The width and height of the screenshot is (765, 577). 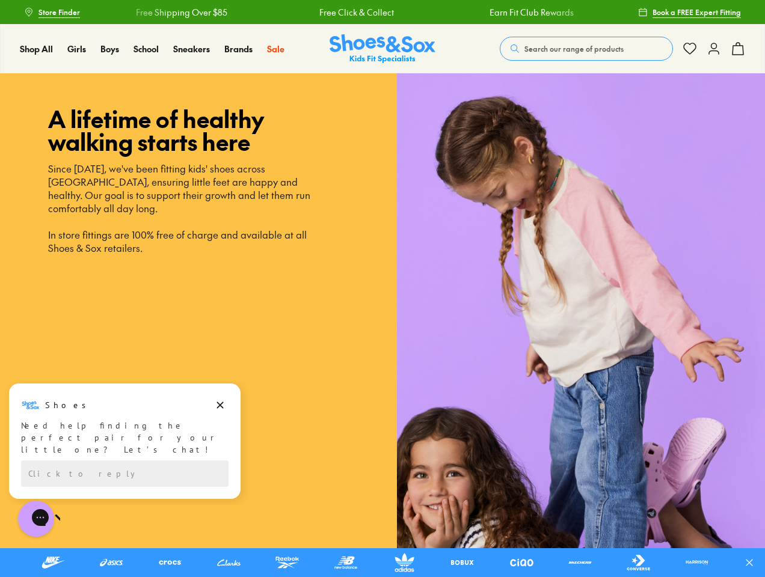 What do you see at coordinates (355, 12) in the screenshot?
I see `a: Free Click & Collect` at bounding box center [355, 12].